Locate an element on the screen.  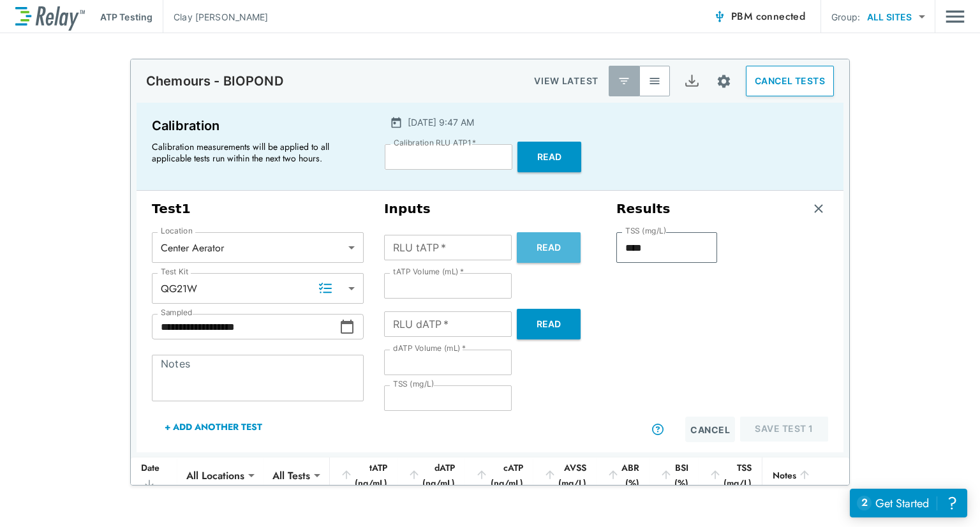
p: Group: is located at coordinates (845, 17).